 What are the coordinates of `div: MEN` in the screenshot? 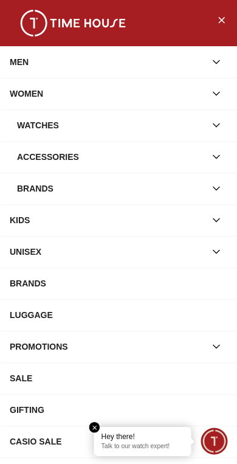 It's located at (108, 62).